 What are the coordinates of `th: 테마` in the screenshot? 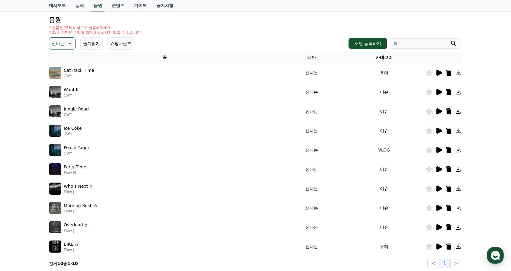 It's located at (312, 57).